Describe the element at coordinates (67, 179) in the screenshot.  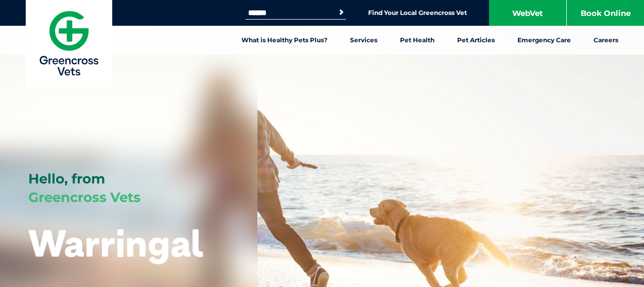
I see `span: Hello, from` at that location.